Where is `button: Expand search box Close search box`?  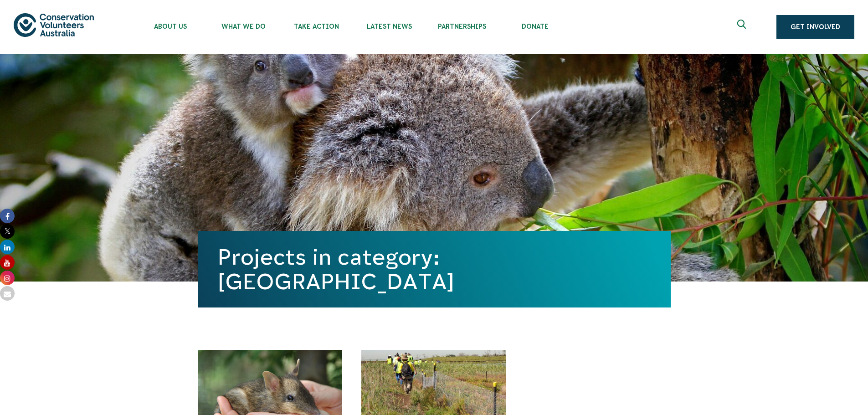 button: Expand search box Close search box is located at coordinates (743, 27).